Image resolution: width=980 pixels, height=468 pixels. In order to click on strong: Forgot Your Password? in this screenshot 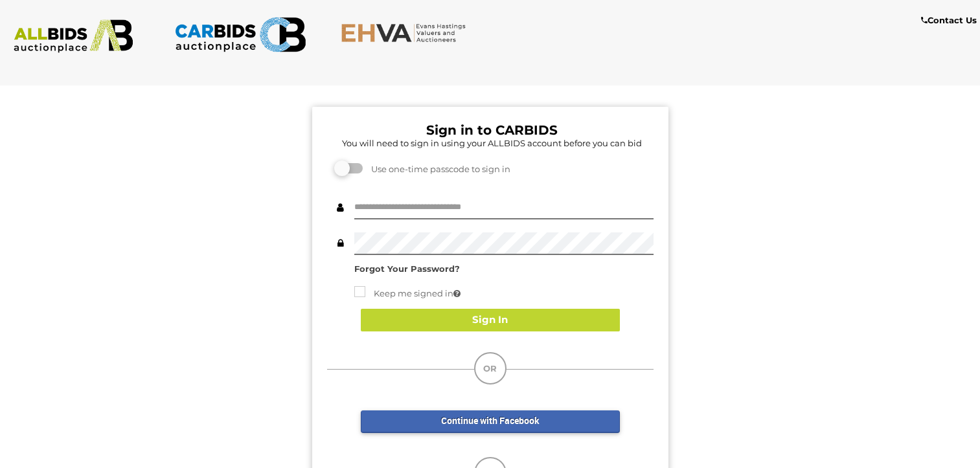, I will do `click(407, 269)`.